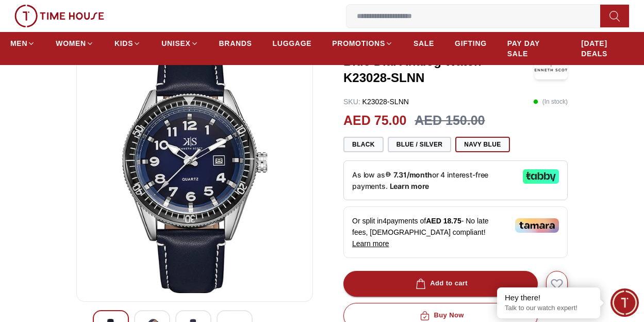 This screenshot has height=322, width=644. I want to click on img: Kenneth Scott Men's Black Dial Analog Watch - K23028-SBSB, so click(194, 169).